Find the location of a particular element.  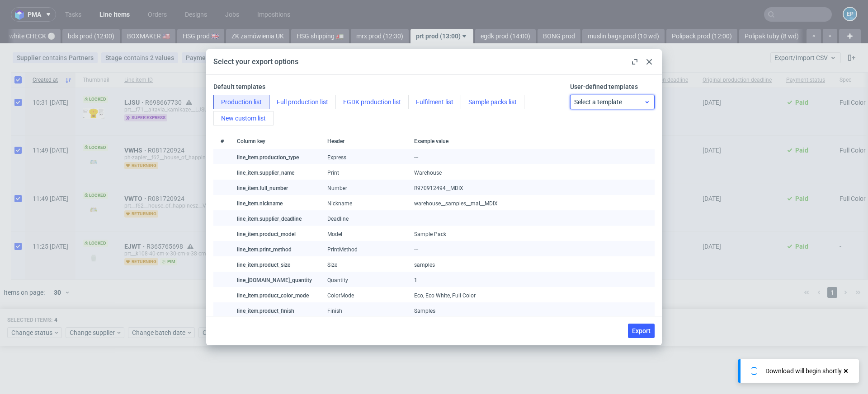

div: Download will begin shortly is located at coordinates (803, 371).